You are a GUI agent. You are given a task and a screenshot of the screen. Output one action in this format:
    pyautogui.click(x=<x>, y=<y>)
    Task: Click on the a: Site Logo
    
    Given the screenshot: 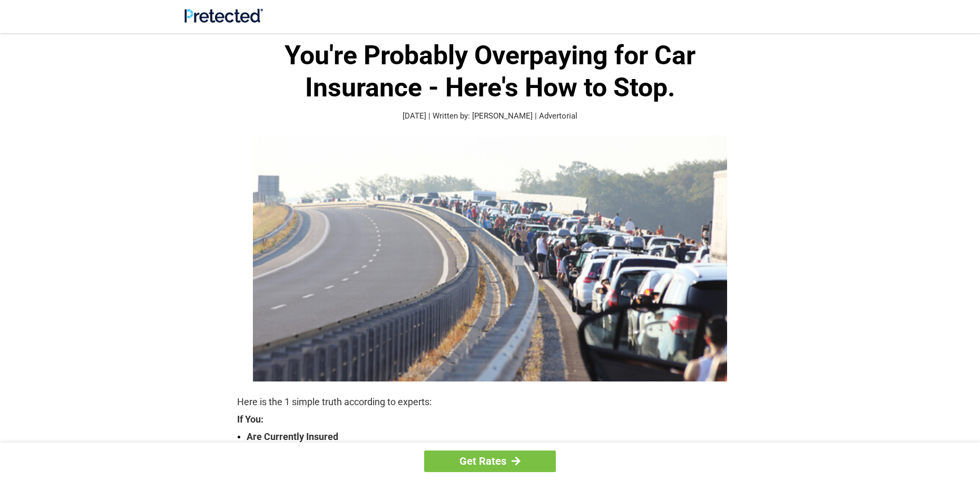 What is the action you would take?
    pyautogui.click(x=224, y=20)
    